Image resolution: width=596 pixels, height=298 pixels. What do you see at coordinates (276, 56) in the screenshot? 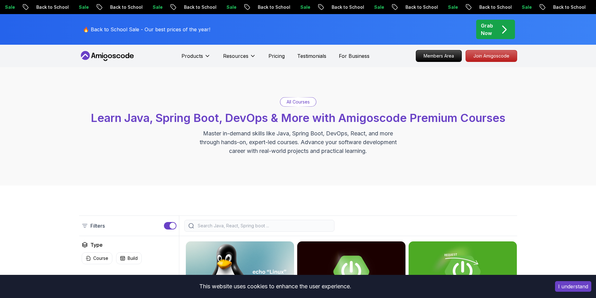
I see `a: Pricing` at bounding box center [276, 56].